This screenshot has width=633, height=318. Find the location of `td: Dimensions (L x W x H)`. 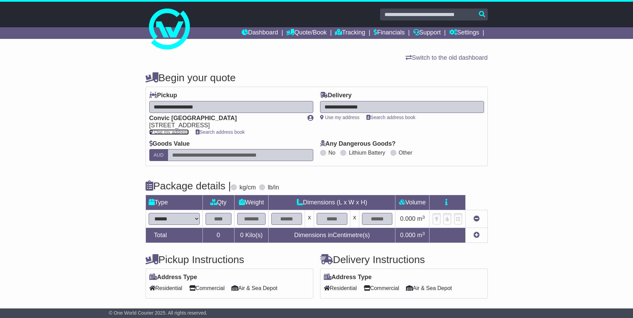

td: Dimensions (L x W x H) is located at coordinates (332, 203).